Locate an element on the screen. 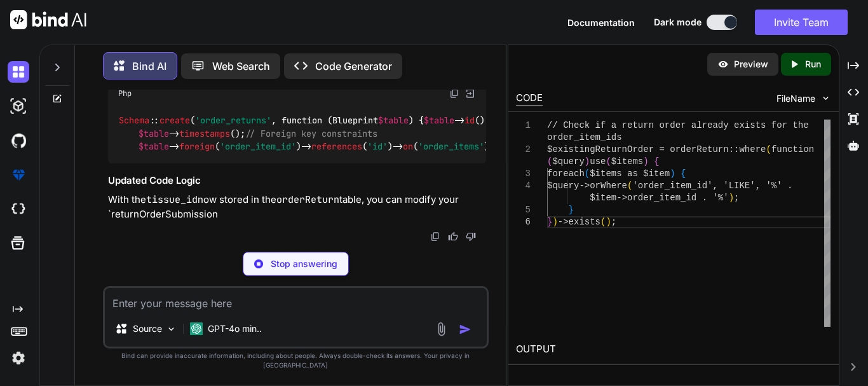 This screenshot has width=868, height=386. img: cloudideIcon is located at coordinates (18, 209).